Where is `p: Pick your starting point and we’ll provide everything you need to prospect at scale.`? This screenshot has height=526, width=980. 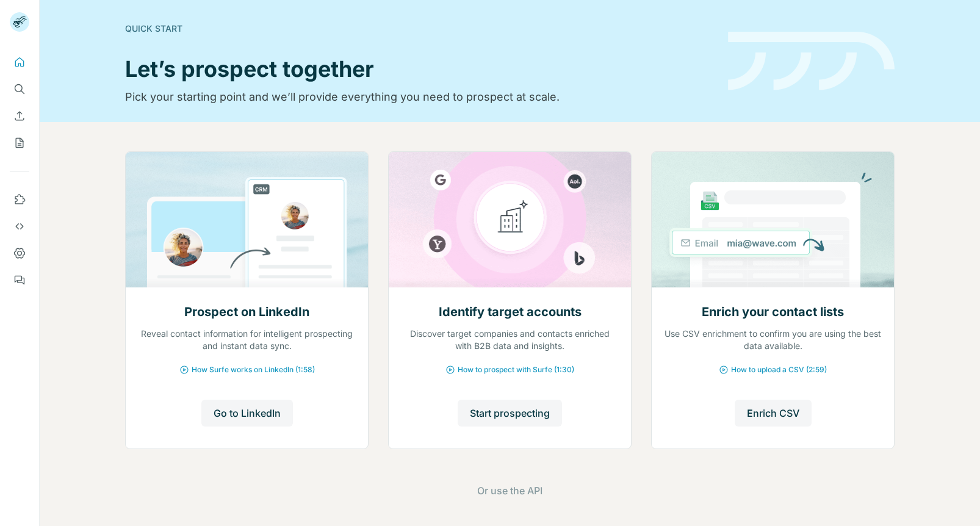 p: Pick your starting point and we’ll provide everything you need to prospect at scale. is located at coordinates (419, 97).